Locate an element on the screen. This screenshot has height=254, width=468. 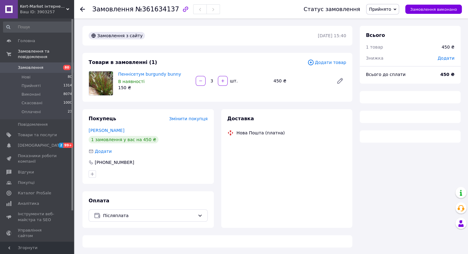
b: 450 ₴ is located at coordinates (448, 75).